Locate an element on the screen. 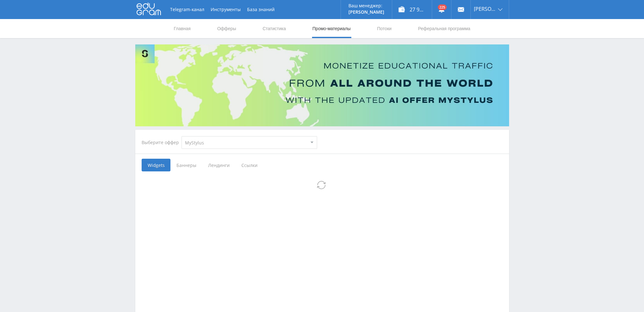 Image resolution: width=644 pixels, height=312 pixels. a: Офферы is located at coordinates (227, 28).